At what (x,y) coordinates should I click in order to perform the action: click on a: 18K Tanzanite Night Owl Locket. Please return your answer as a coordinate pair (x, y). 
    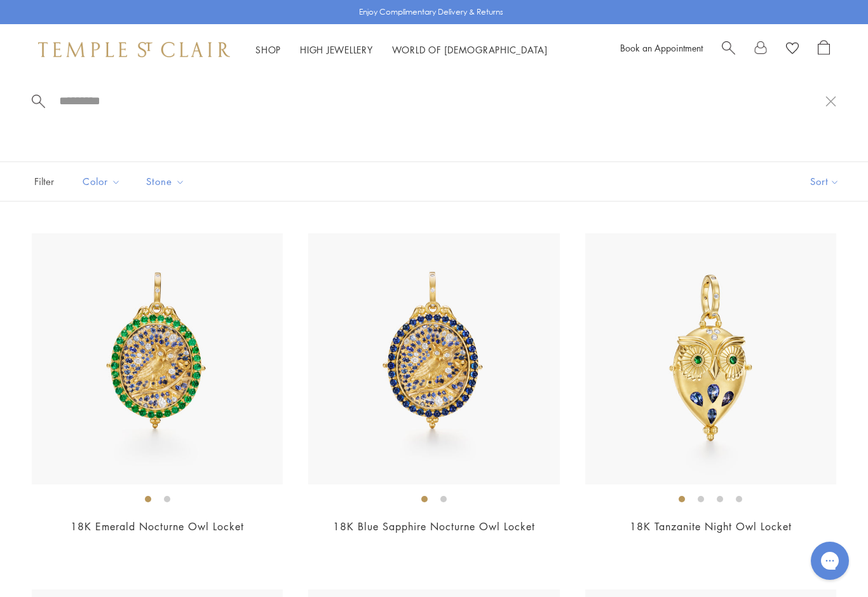
    Looking at the image, I should click on (710, 527).